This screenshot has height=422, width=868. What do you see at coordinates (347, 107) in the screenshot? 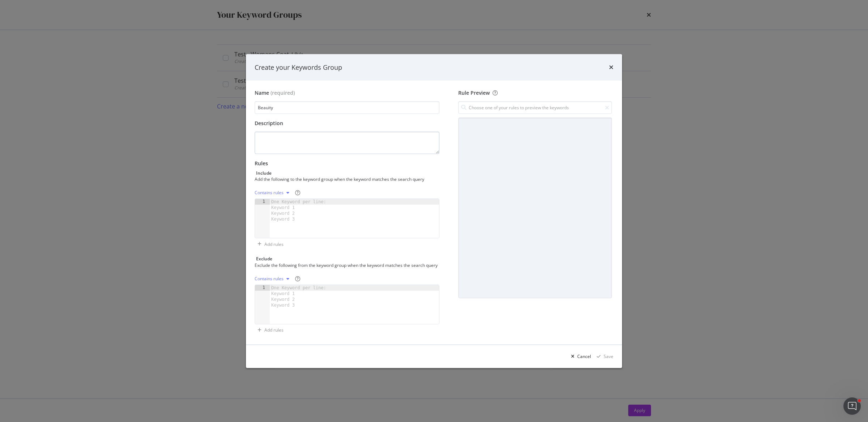
I see `input: Enter a name` at bounding box center [347, 107].